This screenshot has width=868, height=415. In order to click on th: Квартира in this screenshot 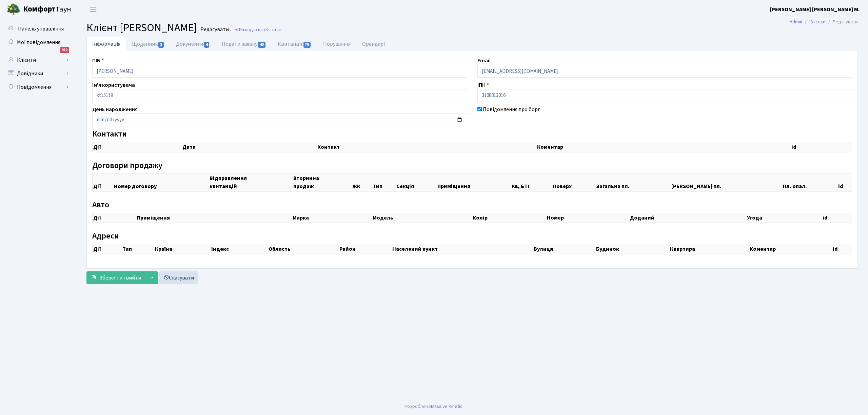, I will do `click(709, 249)`.